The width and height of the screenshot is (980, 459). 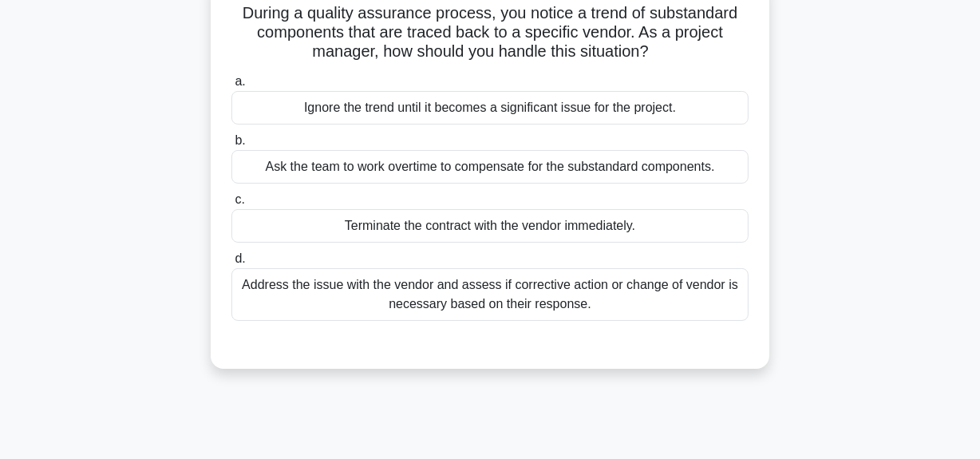 What do you see at coordinates (490, 108) in the screenshot?
I see `div: Ignore the trend until it becomes a significant issue for the project.` at bounding box center [490, 108].